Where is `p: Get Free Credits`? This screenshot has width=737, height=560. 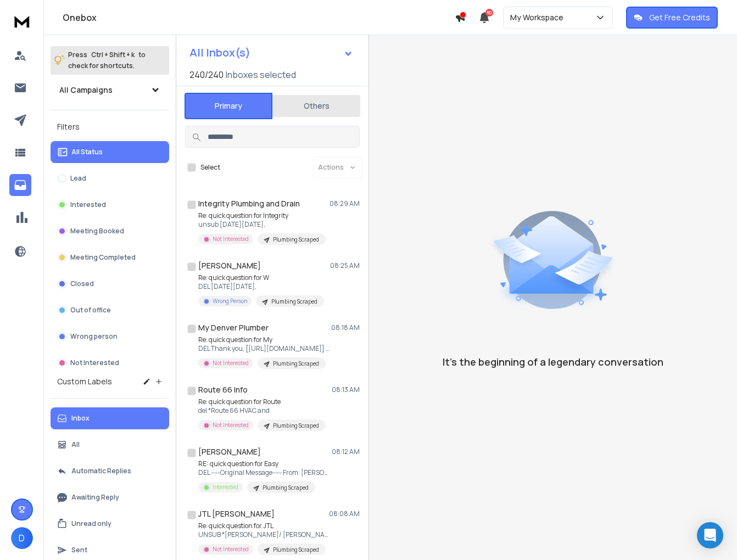 p: Get Free Credits is located at coordinates (679, 17).